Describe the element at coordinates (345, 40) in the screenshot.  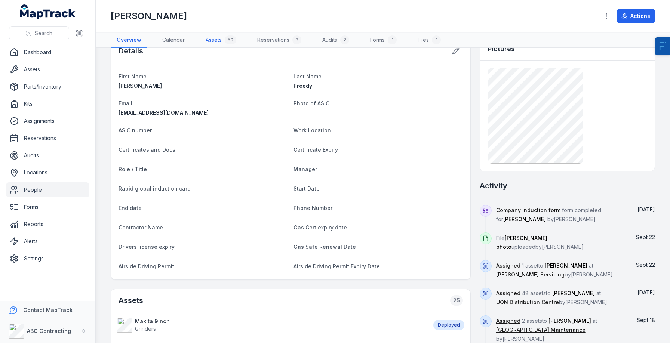
I see `div: 2` at that location.